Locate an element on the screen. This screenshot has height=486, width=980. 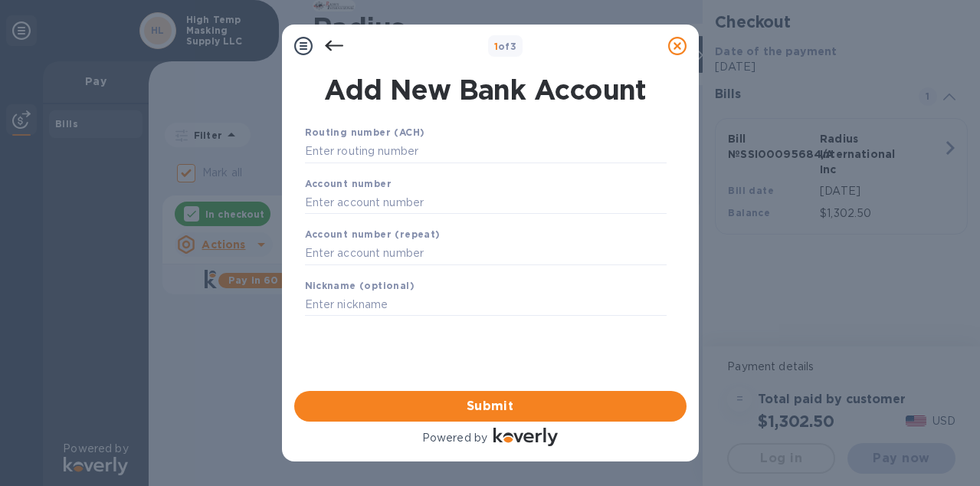
button: Submit is located at coordinates (490, 406).